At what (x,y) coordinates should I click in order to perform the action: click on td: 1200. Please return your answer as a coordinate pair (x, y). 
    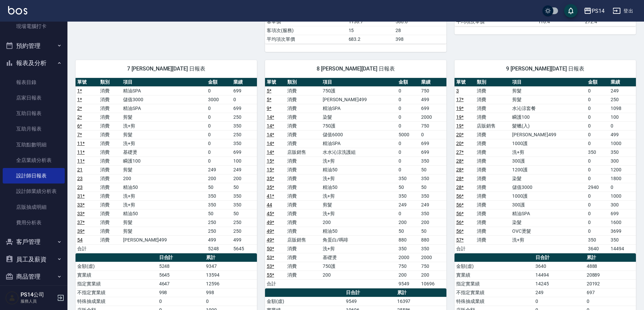
    Looking at the image, I should click on (622, 170).